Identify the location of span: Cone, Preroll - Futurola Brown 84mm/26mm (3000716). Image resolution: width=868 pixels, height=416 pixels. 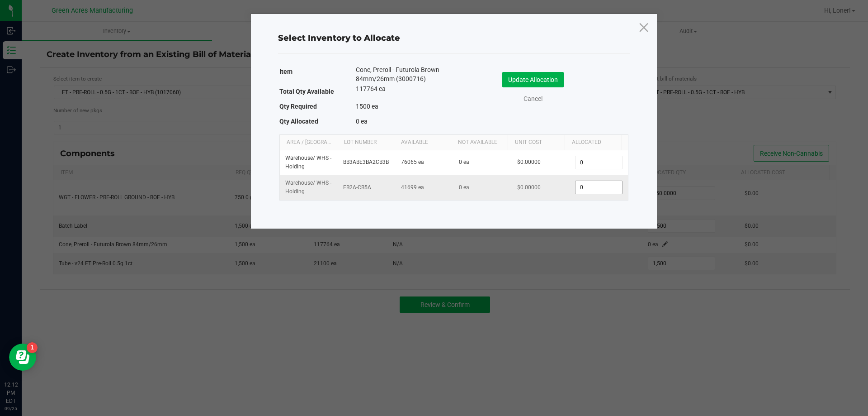
(398, 74).